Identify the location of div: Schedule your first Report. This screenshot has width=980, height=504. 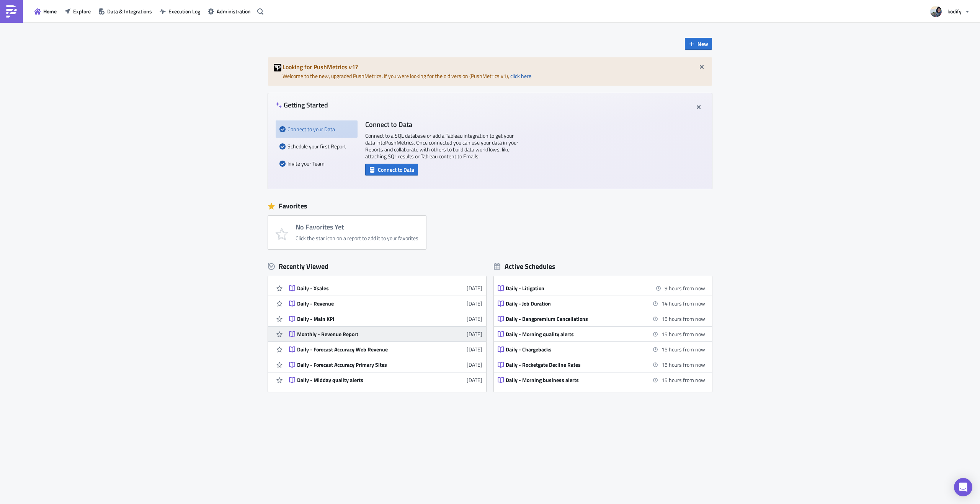
(317, 146).